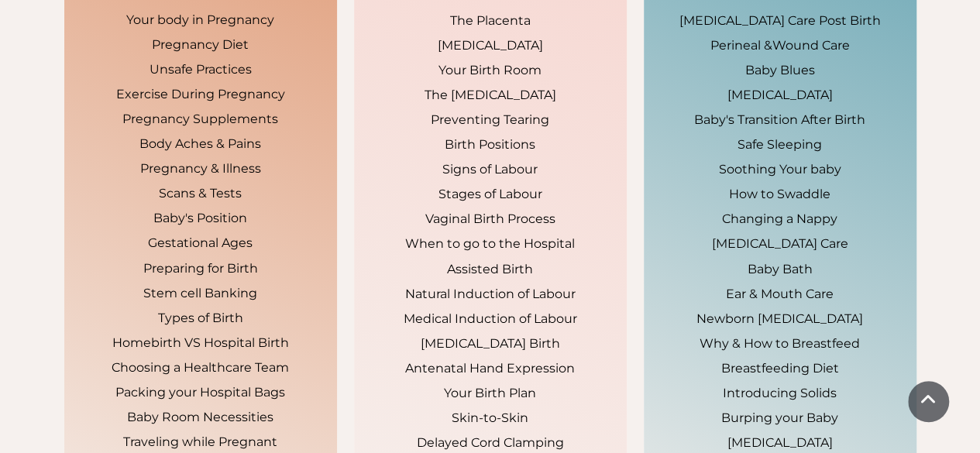  What do you see at coordinates (200, 69) in the screenshot?
I see `span: Unsafe Practices` at bounding box center [200, 69].